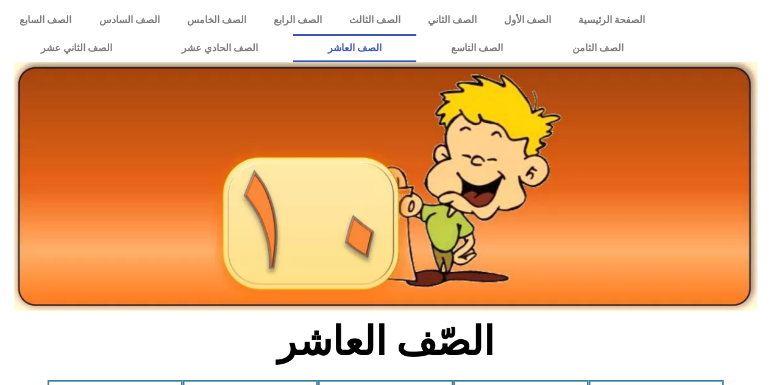 The height and width of the screenshot is (385, 771). What do you see at coordinates (598, 48) in the screenshot?
I see `a: الصف الثامن` at bounding box center [598, 48].